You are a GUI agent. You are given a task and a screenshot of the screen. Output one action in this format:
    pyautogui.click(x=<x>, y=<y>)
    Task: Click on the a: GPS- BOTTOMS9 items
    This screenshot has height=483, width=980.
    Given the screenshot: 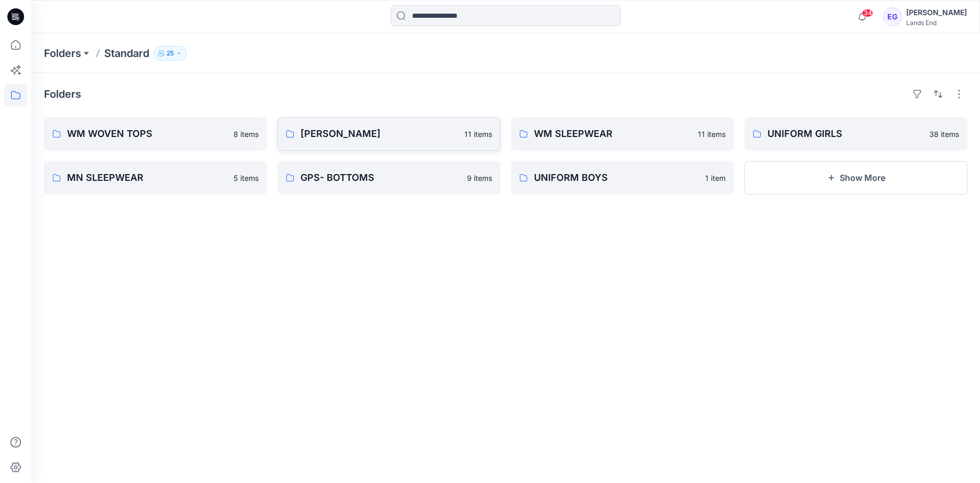 What is the action you would take?
    pyautogui.click(x=389, y=178)
    